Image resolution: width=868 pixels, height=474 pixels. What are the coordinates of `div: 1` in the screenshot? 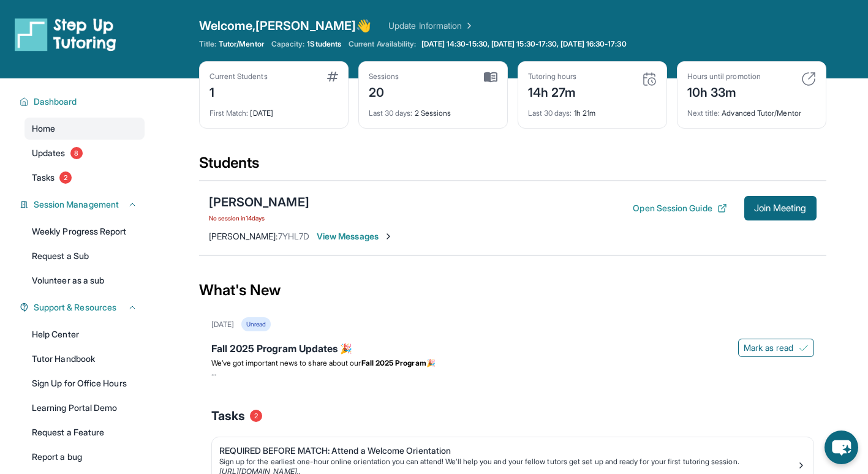 It's located at (238, 91).